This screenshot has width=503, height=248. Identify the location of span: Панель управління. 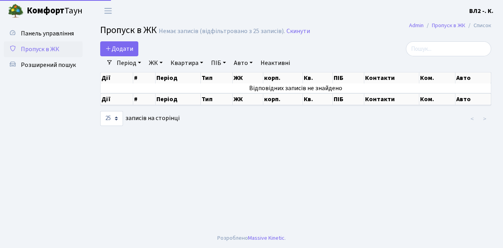
(47, 33).